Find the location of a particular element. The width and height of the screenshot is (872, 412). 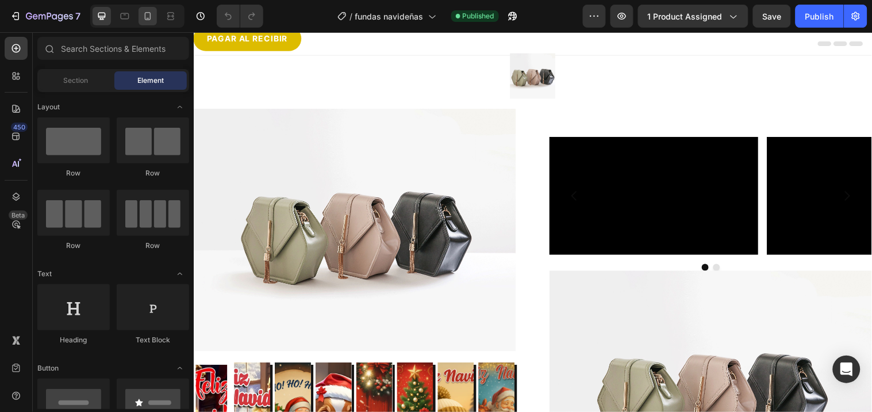

span: Button is located at coordinates (48, 368).